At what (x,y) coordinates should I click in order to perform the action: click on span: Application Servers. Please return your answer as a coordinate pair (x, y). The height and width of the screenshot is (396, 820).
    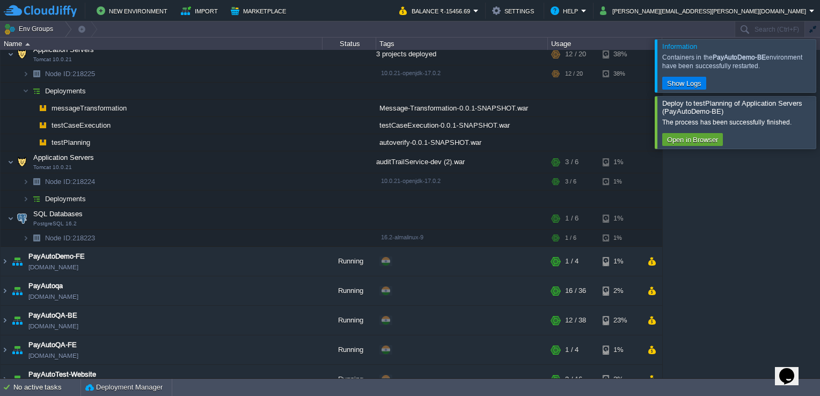
    Looking at the image, I should click on (64, 56).